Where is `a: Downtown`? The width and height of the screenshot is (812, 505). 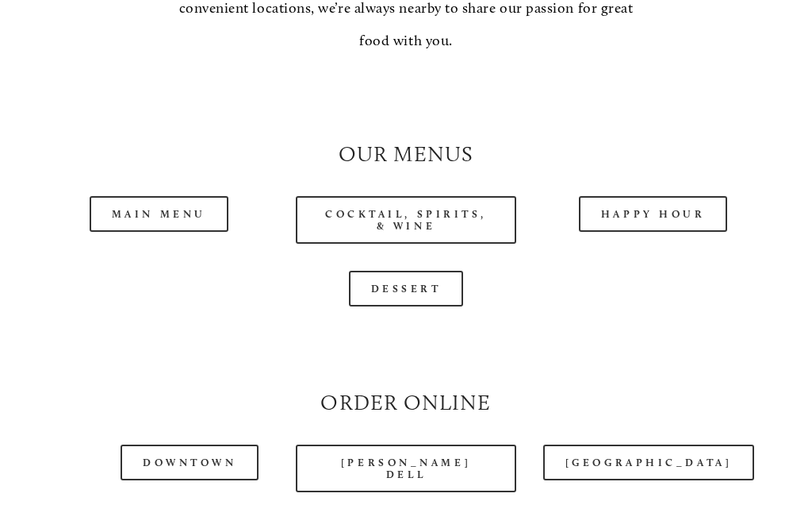 a: Downtown is located at coordinates (190, 462).